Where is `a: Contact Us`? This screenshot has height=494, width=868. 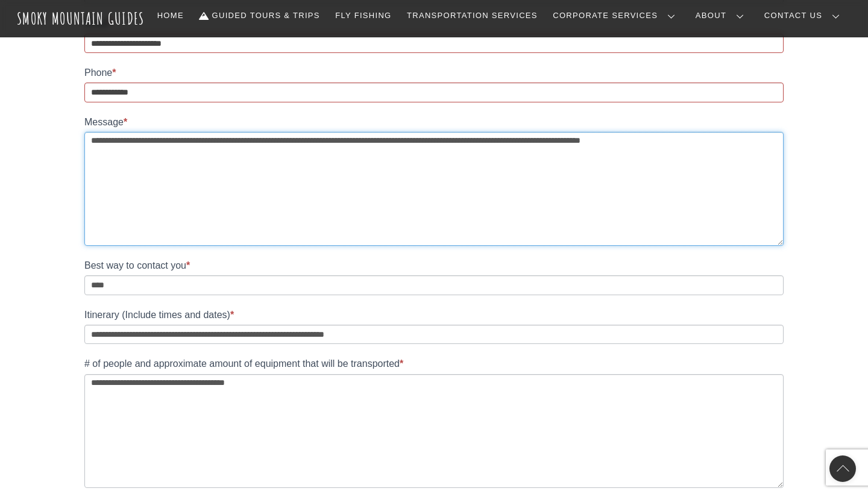 a: Contact Us is located at coordinates (804, 16).